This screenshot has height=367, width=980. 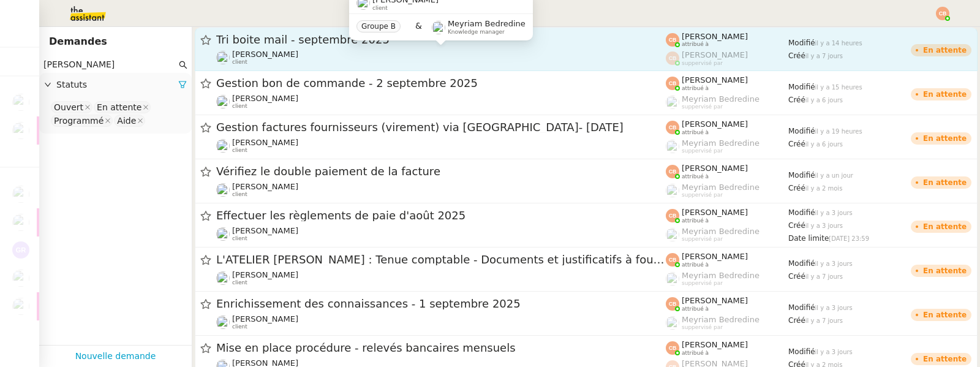 What do you see at coordinates (834, 175) in the screenshot?
I see `span: il y a un jour` at bounding box center [834, 175].